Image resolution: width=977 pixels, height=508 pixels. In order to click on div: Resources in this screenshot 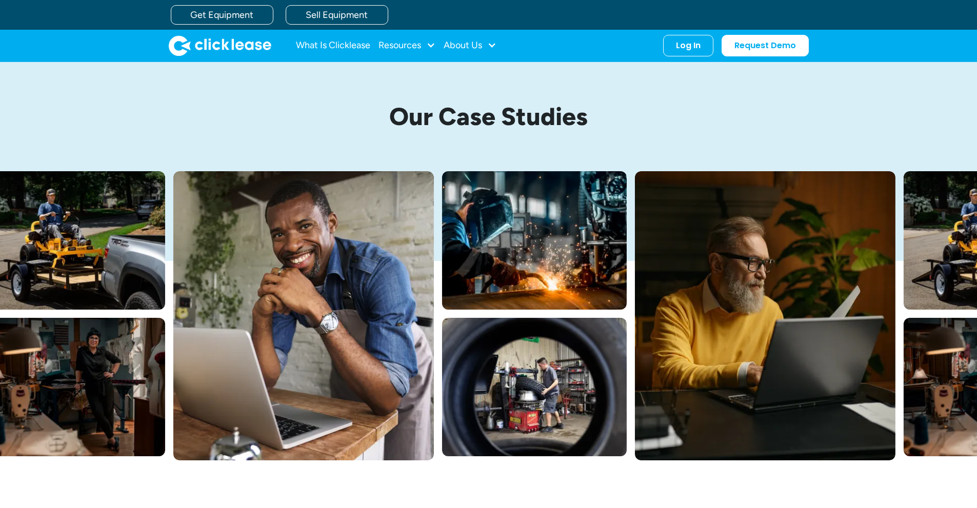, I will do `click(407, 46)`.